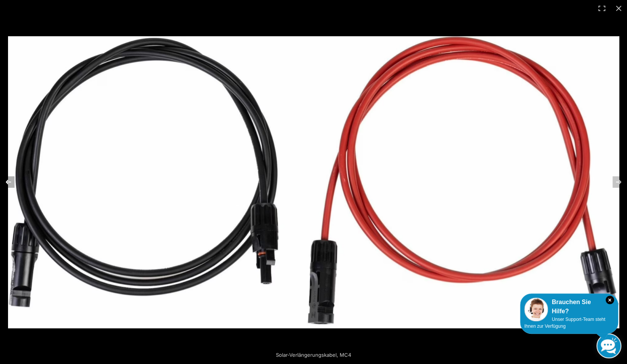  I want to click on i: Schließen, so click(610, 300).